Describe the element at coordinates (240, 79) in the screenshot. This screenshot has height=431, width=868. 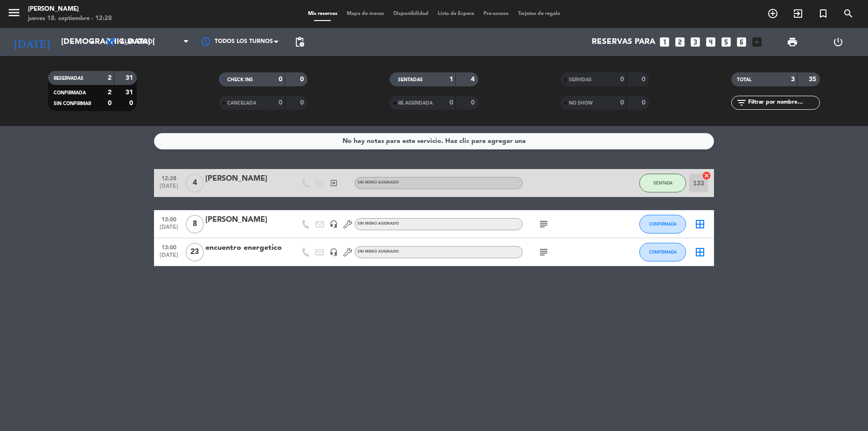
I see `span: CHECK INS` at that location.